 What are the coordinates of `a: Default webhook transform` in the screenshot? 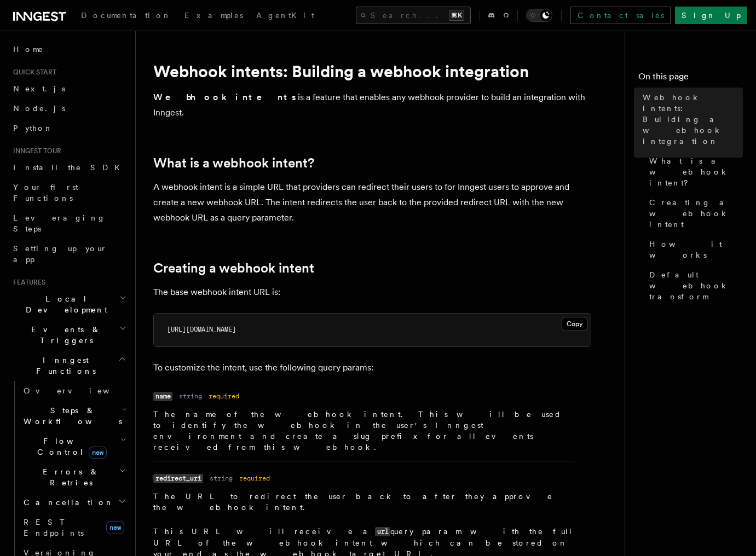 It's located at (693, 286).